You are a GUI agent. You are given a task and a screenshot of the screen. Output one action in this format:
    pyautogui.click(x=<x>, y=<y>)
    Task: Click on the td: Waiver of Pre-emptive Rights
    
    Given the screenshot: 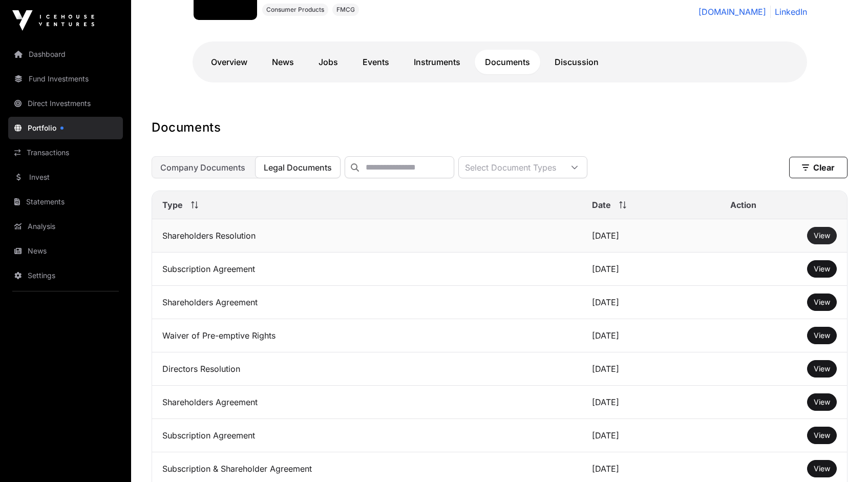 What is the action you would take?
    pyautogui.click(x=367, y=335)
    